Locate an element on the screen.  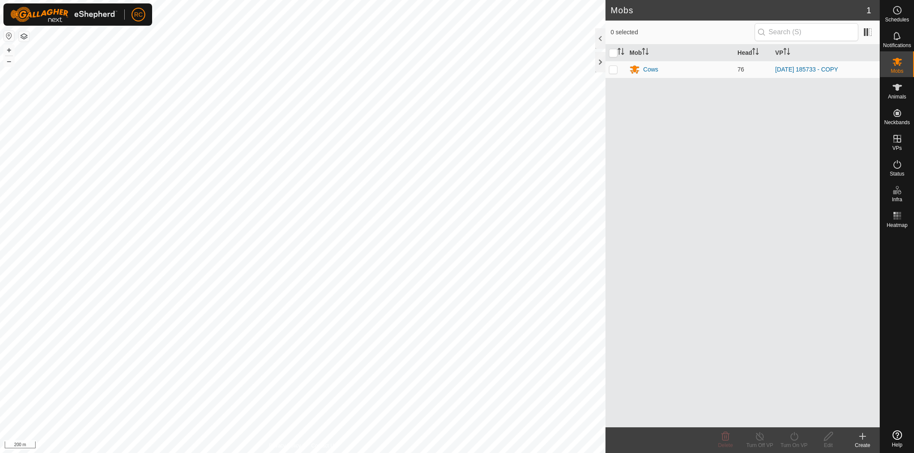
span: Status is located at coordinates (897, 174).